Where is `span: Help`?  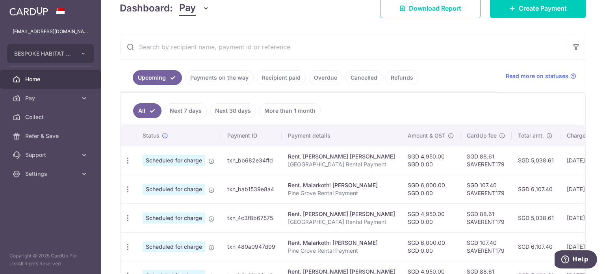
span: Help is located at coordinates (26, 9).